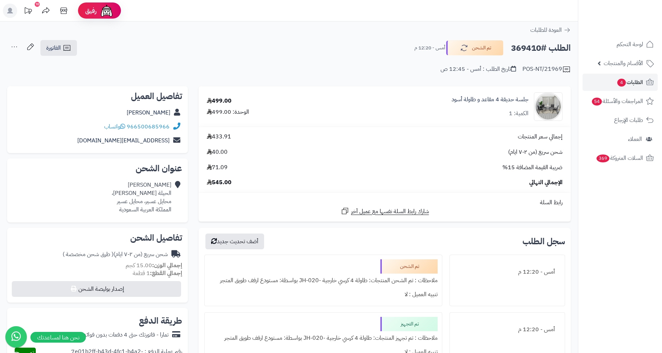  I want to click on h2: عنوان الشحن, so click(97, 169).